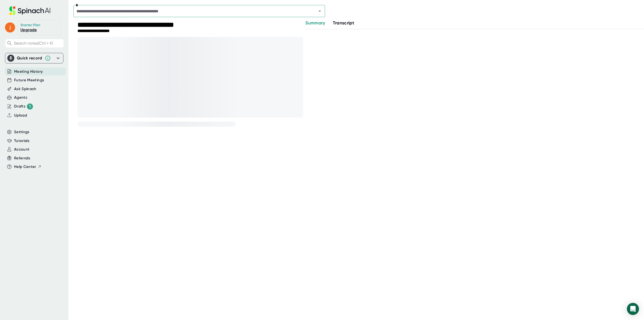  Describe the element at coordinates (22, 141) in the screenshot. I see `span: Tutorials` at that location.